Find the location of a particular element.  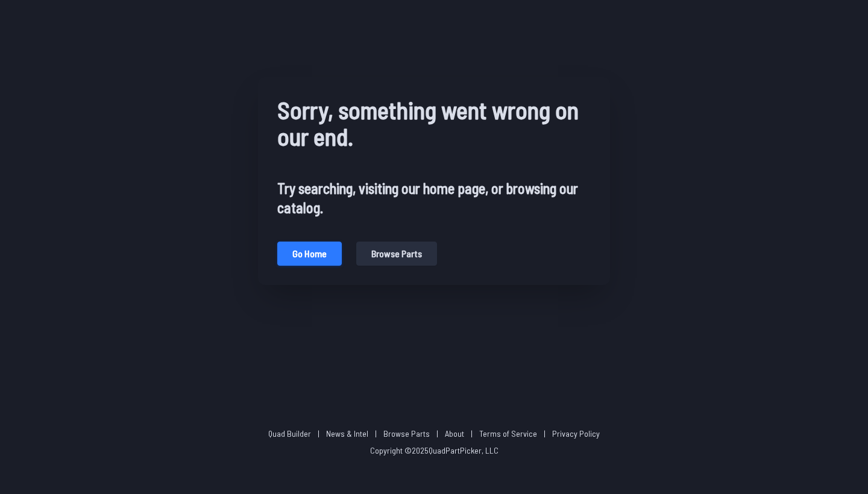

a: News & Intel is located at coordinates (347, 433).